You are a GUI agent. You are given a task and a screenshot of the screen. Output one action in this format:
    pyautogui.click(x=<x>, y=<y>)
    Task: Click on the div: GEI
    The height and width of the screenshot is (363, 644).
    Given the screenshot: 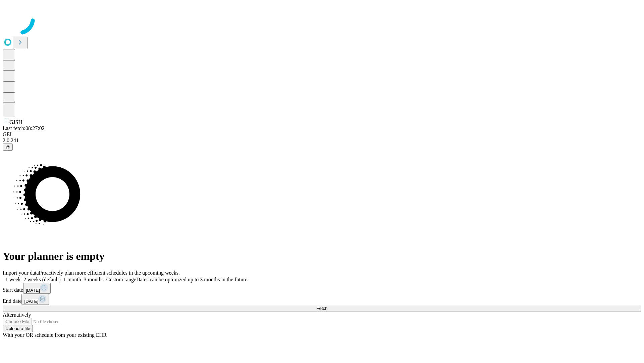 What is the action you would take?
    pyautogui.click(x=322, y=134)
    